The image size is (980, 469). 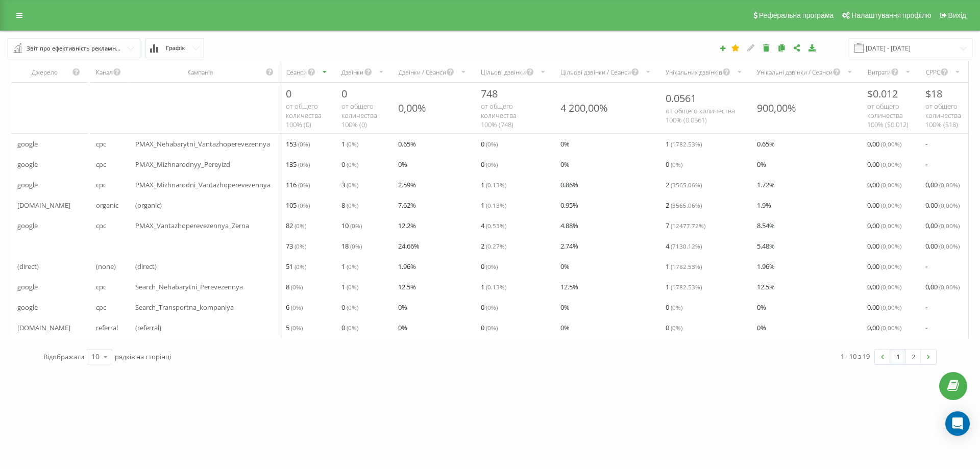 I want to click on div: 900,00%, so click(x=776, y=108).